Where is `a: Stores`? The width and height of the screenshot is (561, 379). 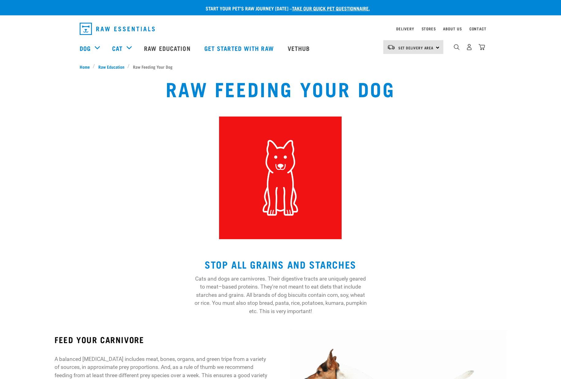 a: Stores is located at coordinates (429, 28).